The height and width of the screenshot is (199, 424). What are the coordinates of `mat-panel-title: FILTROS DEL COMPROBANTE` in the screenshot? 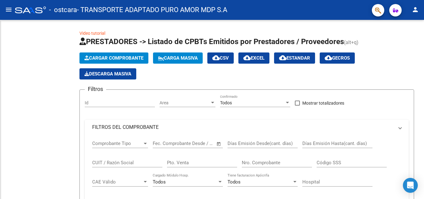 It's located at (243, 127).